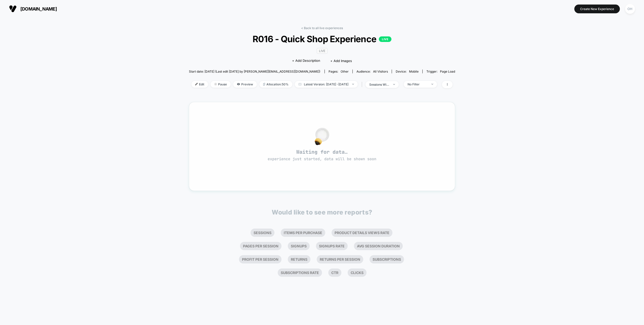  I want to click on img: no_data, so click(322, 136).